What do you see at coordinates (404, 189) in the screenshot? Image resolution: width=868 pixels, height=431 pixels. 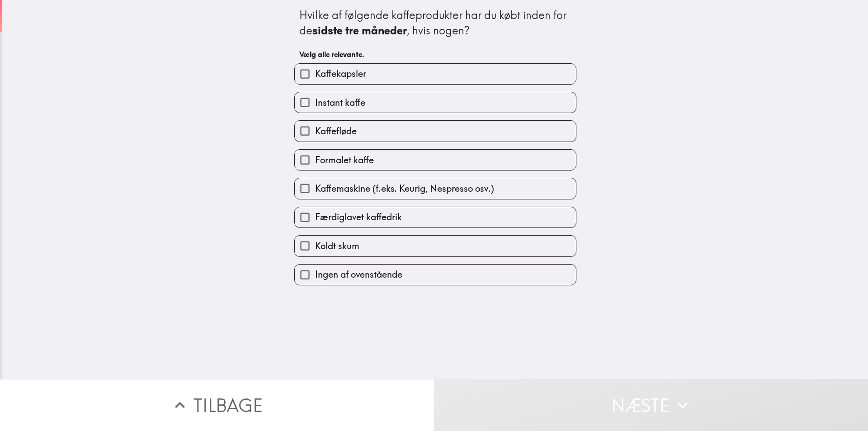 I see `span: Kaffemaskine (f.eks. Keurig, Nespresso osv.)` at bounding box center [404, 189].